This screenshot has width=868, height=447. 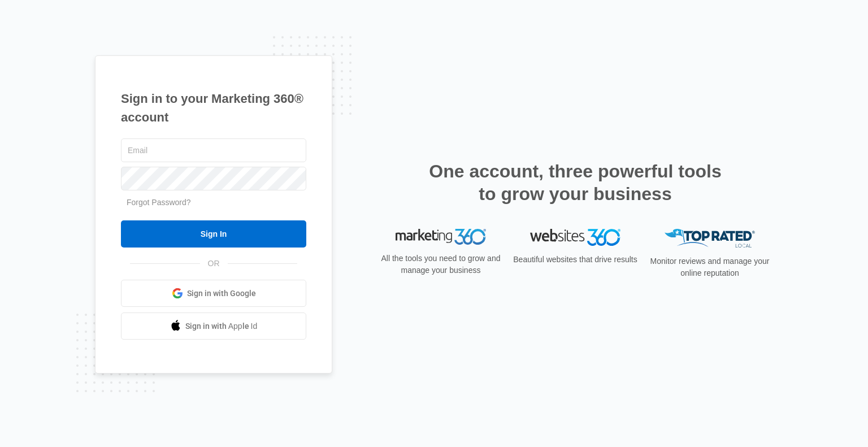 What do you see at coordinates (213, 234) in the screenshot?
I see `input: Sign In` at bounding box center [213, 234].